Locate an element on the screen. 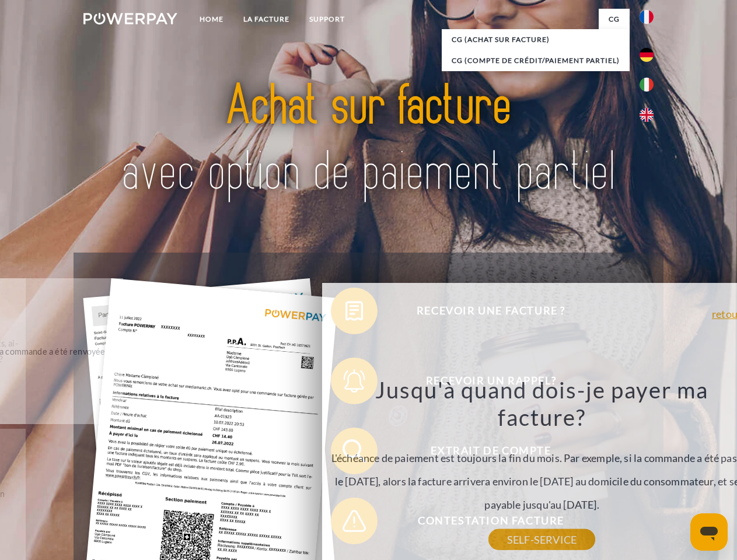  img: it is located at coordinates (646, 84).